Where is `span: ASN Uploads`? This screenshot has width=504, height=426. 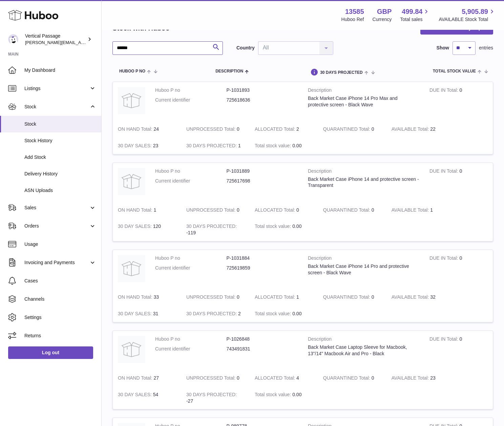
span: ASN Uploads is located at coordinates (60, 190).